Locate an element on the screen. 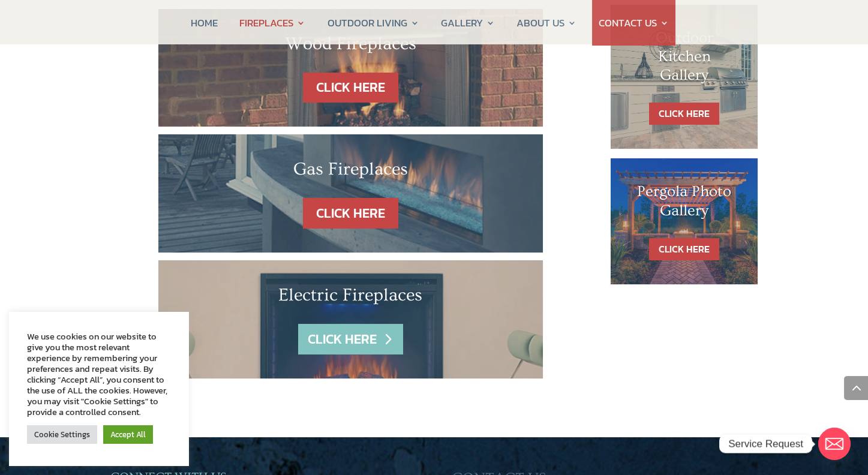  h2: Wood Fireplaces is located at coordinates (351, 47).